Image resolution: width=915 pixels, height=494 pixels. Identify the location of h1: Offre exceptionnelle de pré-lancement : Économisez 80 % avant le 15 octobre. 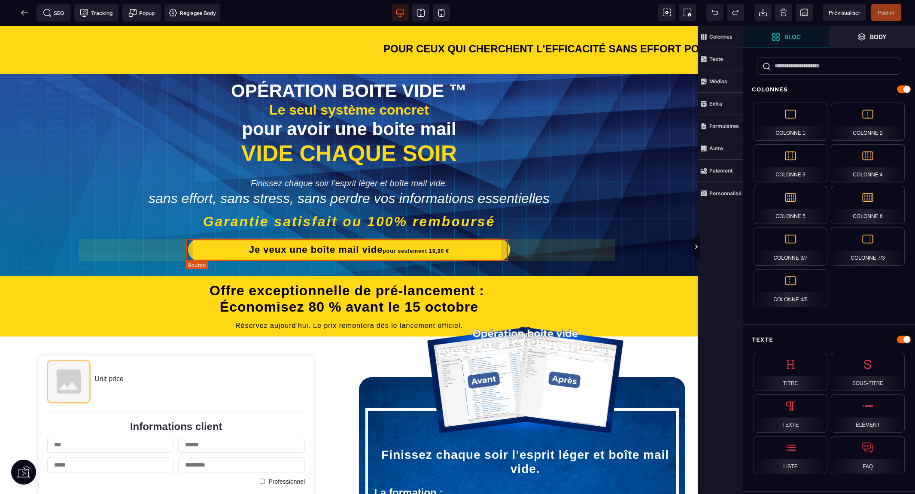
(349, 273).